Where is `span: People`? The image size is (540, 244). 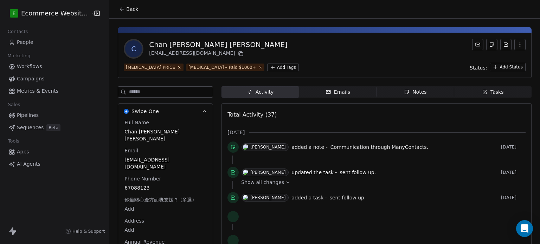 span: People is located at coordinates (25, 42).